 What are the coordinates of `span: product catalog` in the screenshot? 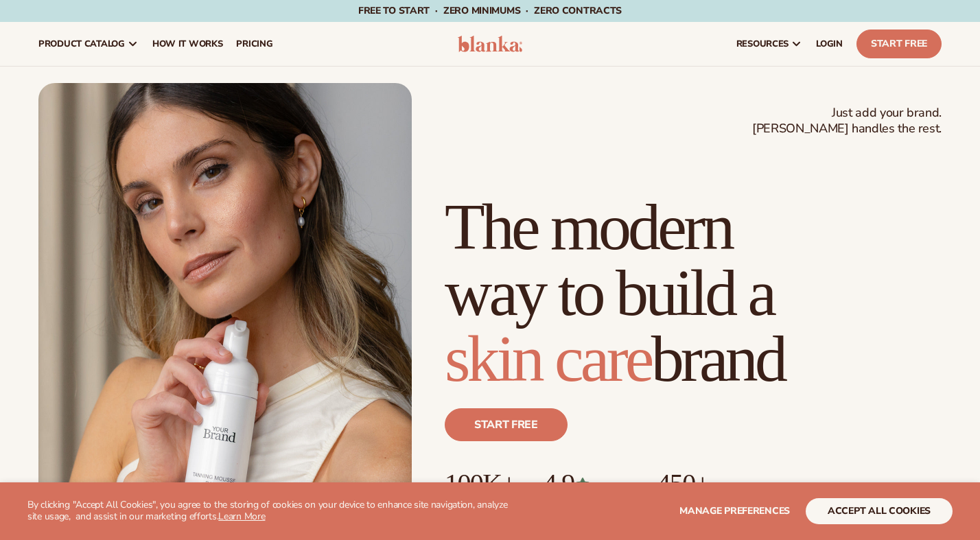 It's located at (82, 44).